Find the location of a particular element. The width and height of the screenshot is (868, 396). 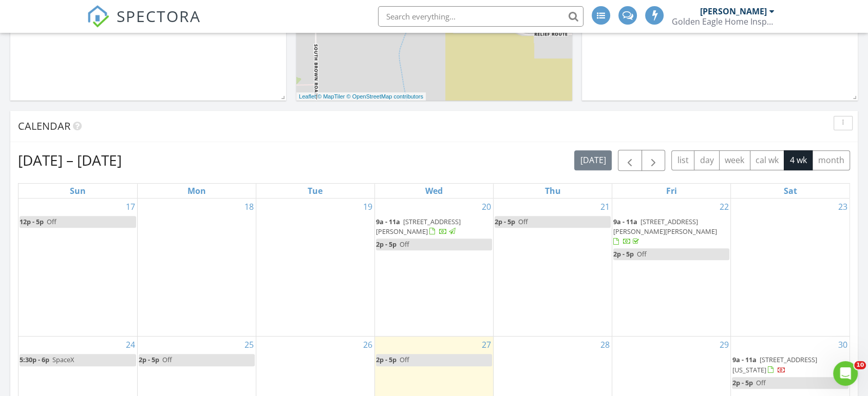

button: list is located at coordinates (683, 160).